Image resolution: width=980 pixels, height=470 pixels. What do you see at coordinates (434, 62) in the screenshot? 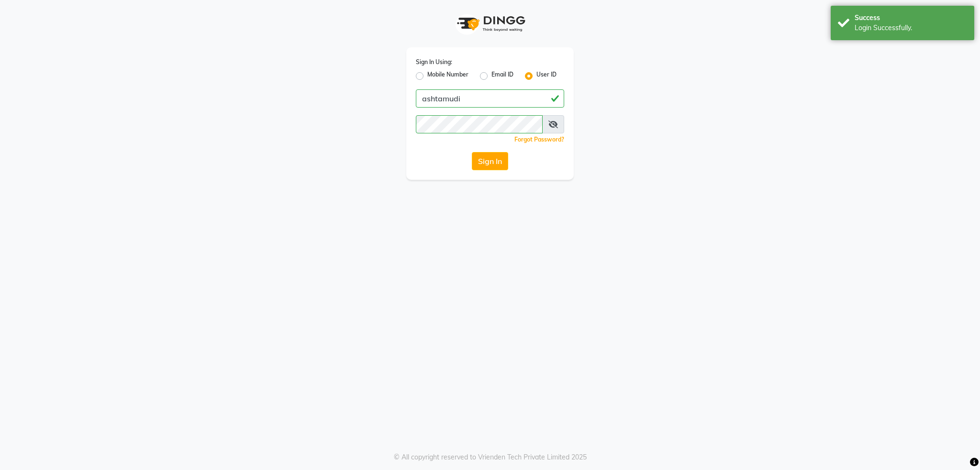
I see `label: Sign In Using:` at bounding box center [434, 62].